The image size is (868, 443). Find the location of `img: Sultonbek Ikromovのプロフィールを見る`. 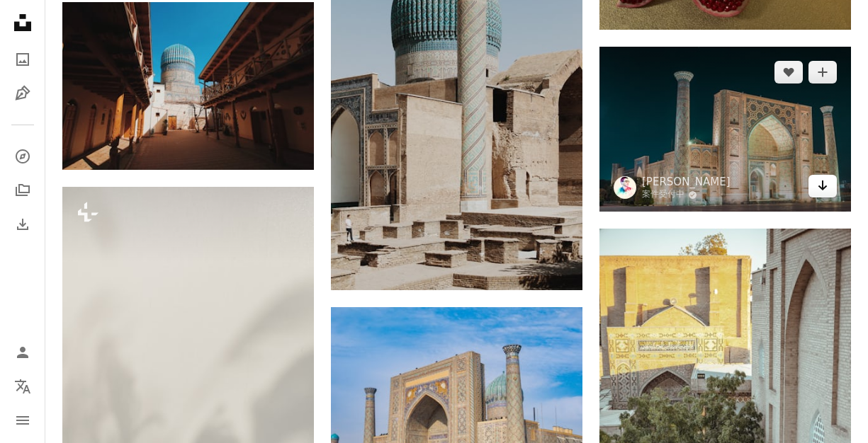

img: Sultonbek Ikromovのプロフィールを見る is located at coordinates (625, 188).